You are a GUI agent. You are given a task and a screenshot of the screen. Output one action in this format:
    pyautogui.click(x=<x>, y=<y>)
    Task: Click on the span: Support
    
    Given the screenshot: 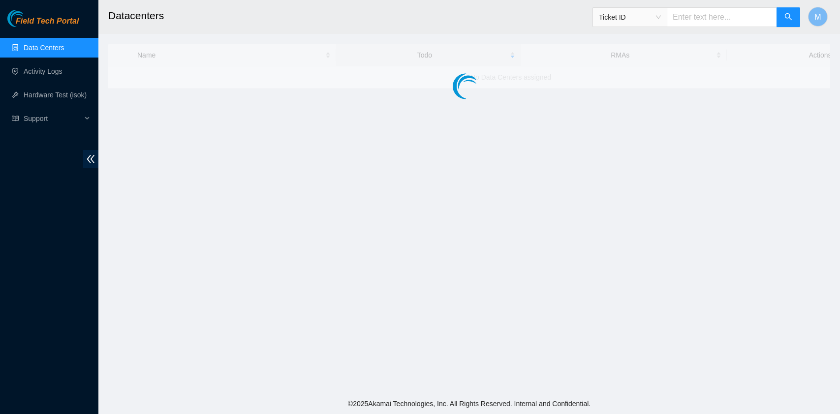 What is the action you would take?
    pyautogui.click(x=53, y=119)
    